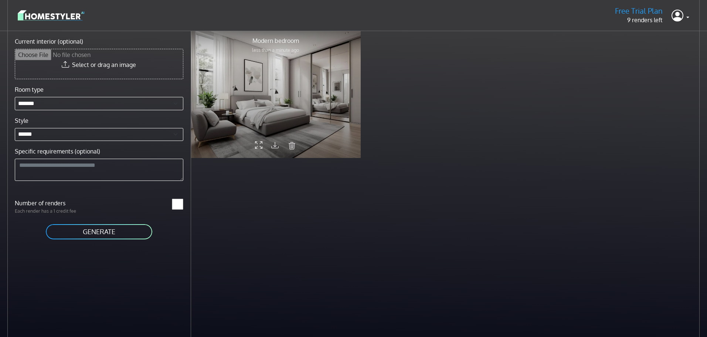 The height and width of the screenshot is (337, 707). Describe the element at coordinates (99, 231) in the screenshot. I see `button: GENERATE` at that location.